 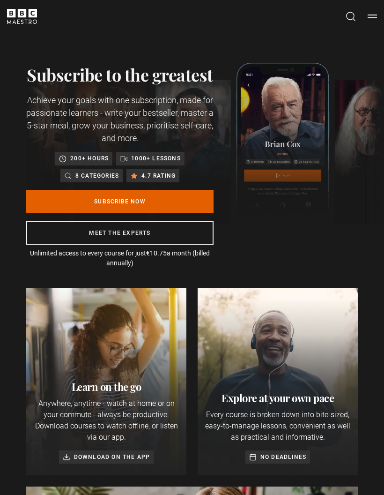 What do you see at coordinates (89, 158) in the screenshot?
I see `p: 200+ hours` at bounding box center [89, 158].